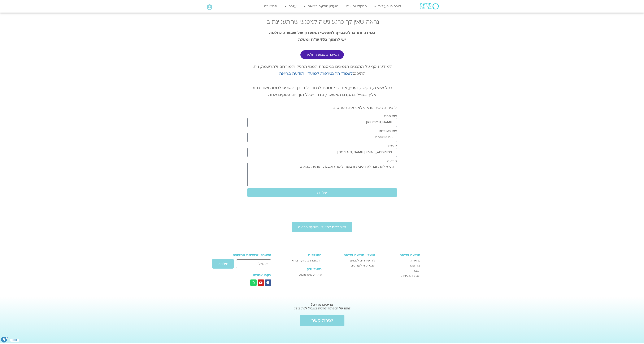 The width and height of the screenshot is (644, 344). I want to click on input: שם פרטי, so click(322, 123).